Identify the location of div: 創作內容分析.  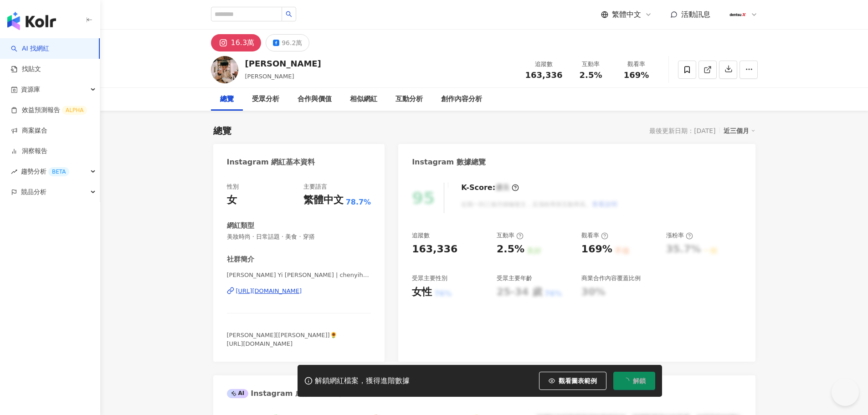
(462, 99).